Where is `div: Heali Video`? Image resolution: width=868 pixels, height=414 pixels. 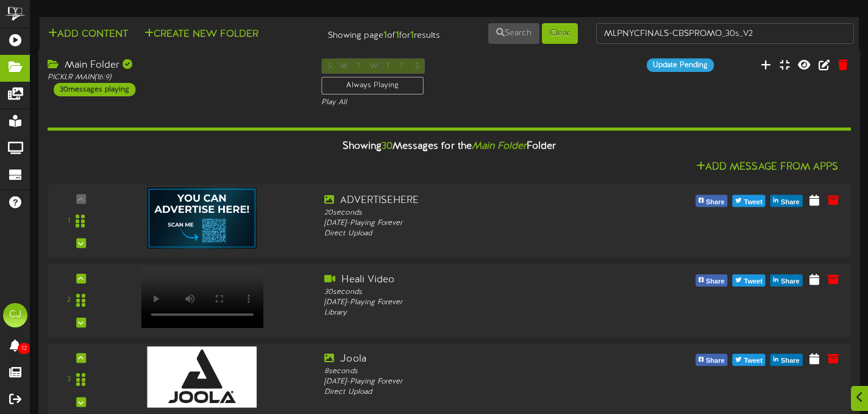
div: Heali Video is located at coordinates (483, 280).